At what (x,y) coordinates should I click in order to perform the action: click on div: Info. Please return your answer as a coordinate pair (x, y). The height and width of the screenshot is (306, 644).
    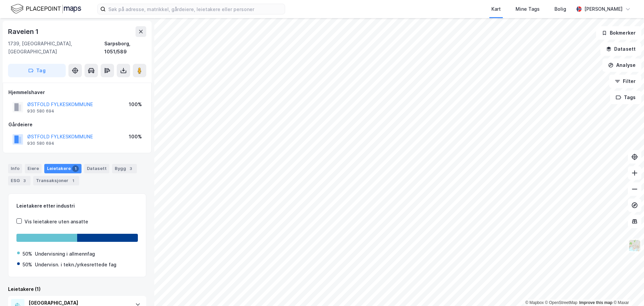
    Looking at the image, I should click on (15, 169).